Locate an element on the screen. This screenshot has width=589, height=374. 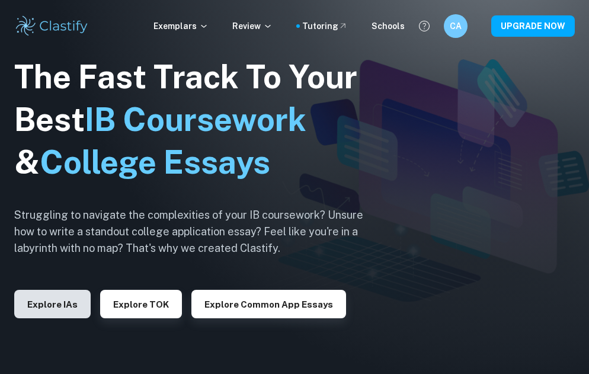
div: Schools is located at coordinates (388, 26).